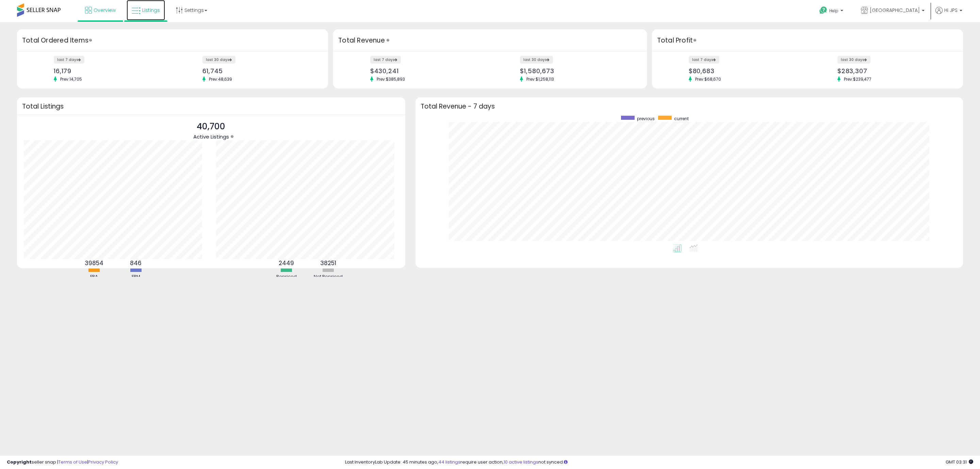 The image size is (980, 469). Describe the element at coordinates (151, 10) in the screenshot. I see `span: Listings` at that location.